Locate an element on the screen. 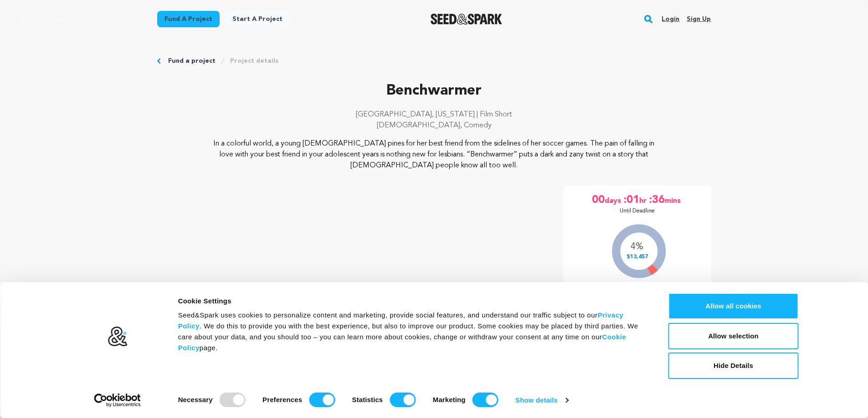 Image resolution: width=868 pixels, height=418 pixels. div: Breadcrumb is located at coordinates (434, 61).